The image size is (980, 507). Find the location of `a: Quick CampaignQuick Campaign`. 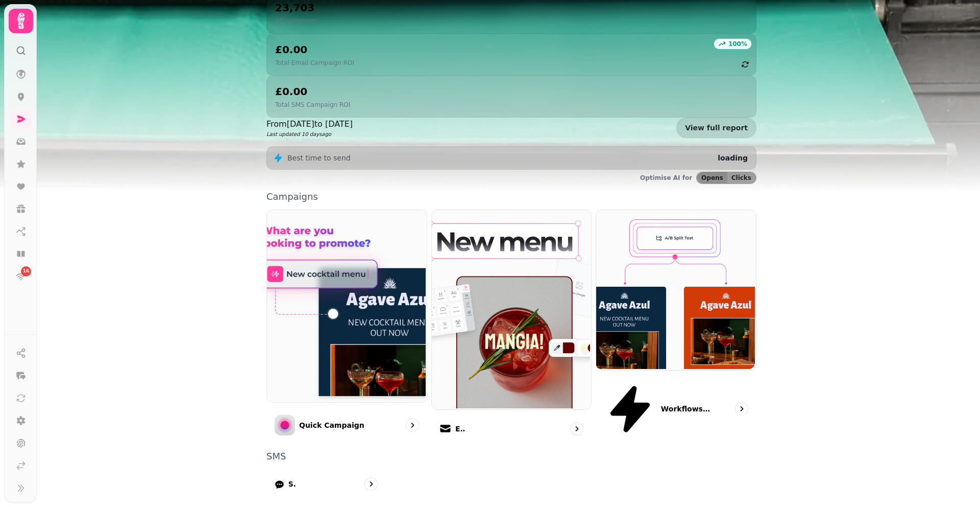

a: Quick CampaignQuick Campaign is located at coordinates (347, 327).